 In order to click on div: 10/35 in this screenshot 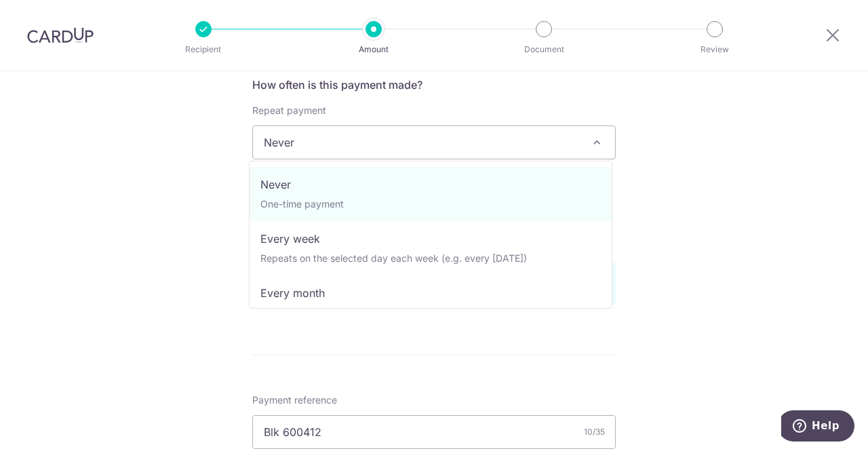, I will do `click(595, 431)`.